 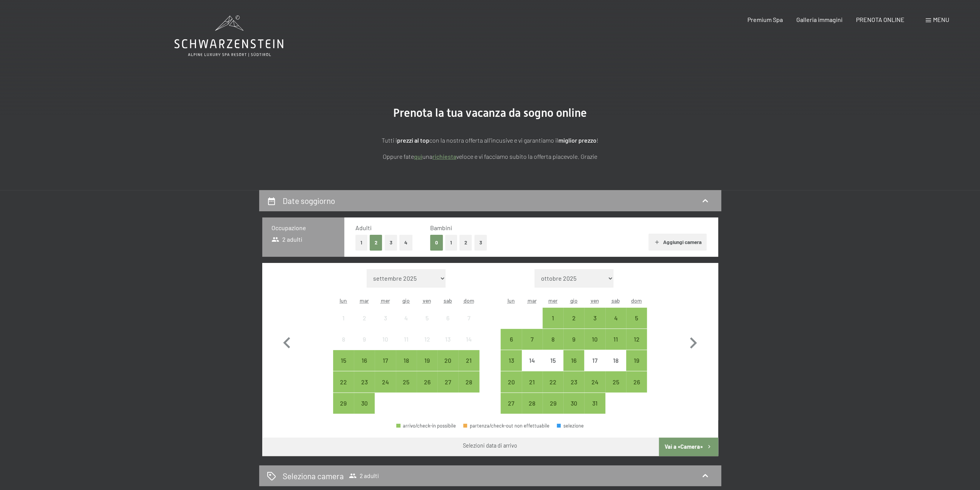 What do you see at coordinates (553, 346) in the screenshot?
I see `div: 8` at bounding box center [553, 346].